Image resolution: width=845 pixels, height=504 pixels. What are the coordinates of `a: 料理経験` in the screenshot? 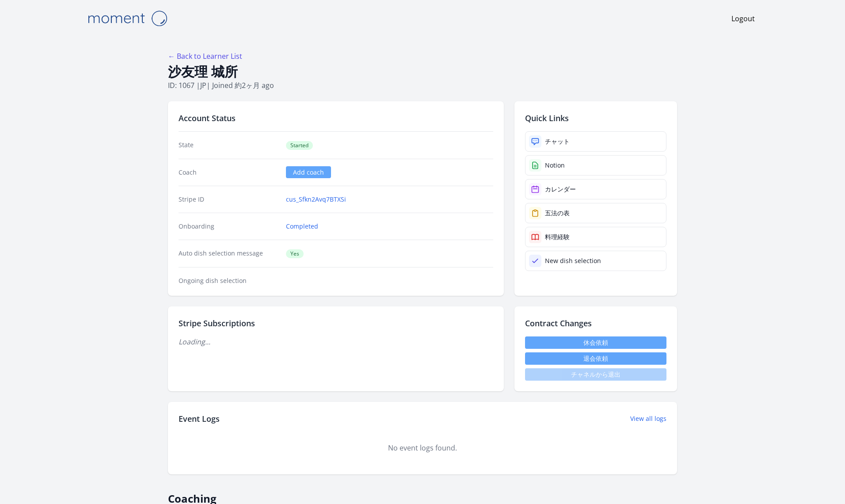 It's located at (596, 237).